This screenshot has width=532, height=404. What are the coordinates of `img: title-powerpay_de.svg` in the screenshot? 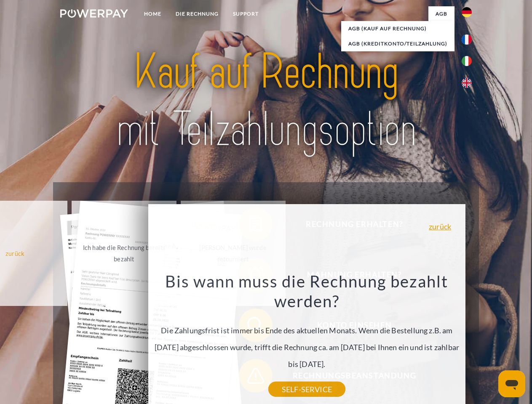 It's located at (266, 101).